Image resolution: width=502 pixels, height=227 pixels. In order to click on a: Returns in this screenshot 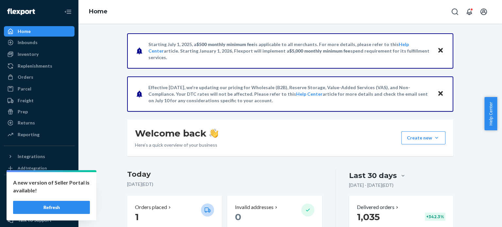, I will do `click(39, 123)`.